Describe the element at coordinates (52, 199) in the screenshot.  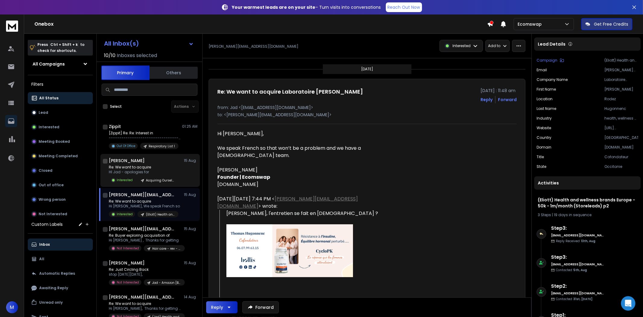
I see `p: Wrong person` at that location.